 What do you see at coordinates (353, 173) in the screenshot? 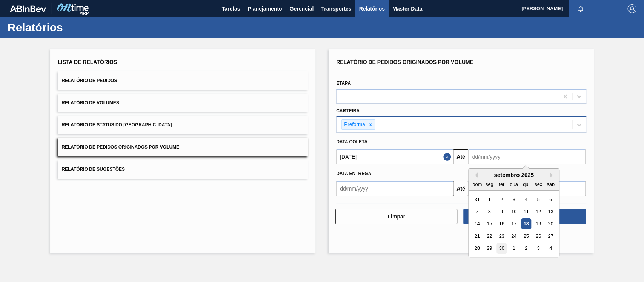
I see `span: Data entrega` at bounding box center [353, 173].